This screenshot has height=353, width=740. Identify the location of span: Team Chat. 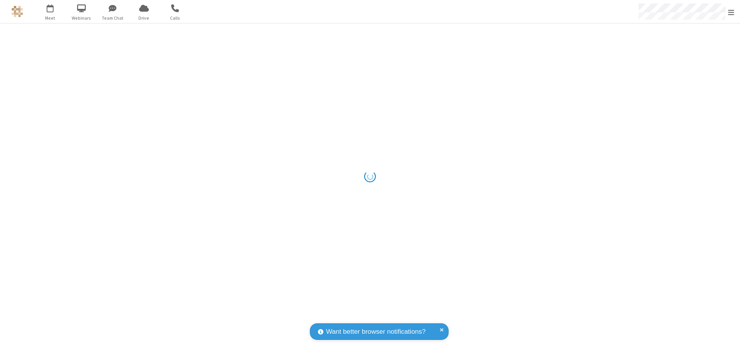
(113, 18).